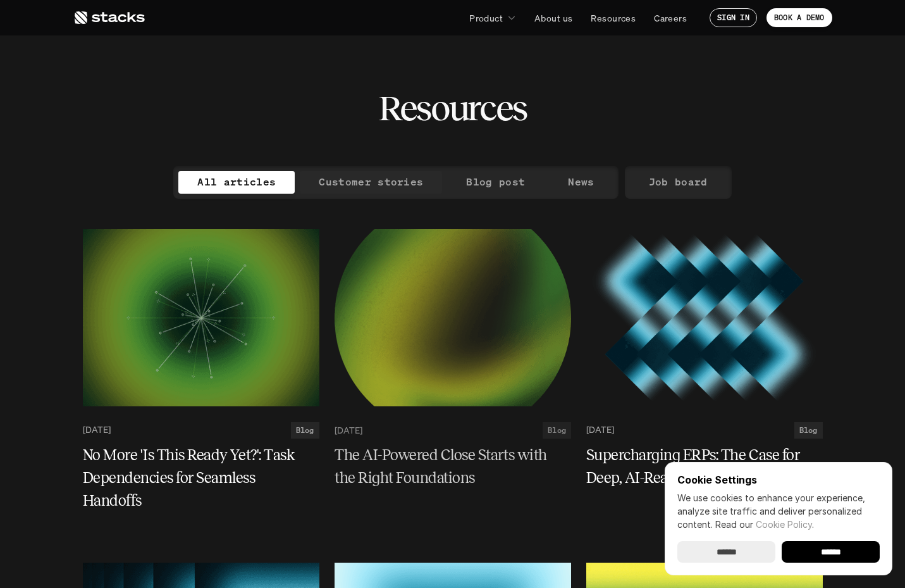 Image resolution: width=905 pixels, height=588 pixels. Describe the element at coordinates (697, 467) in the screenshot. I see `h5: Supercharging ERPs: The Case for Deep, AI-Ready Integrations` at that location.